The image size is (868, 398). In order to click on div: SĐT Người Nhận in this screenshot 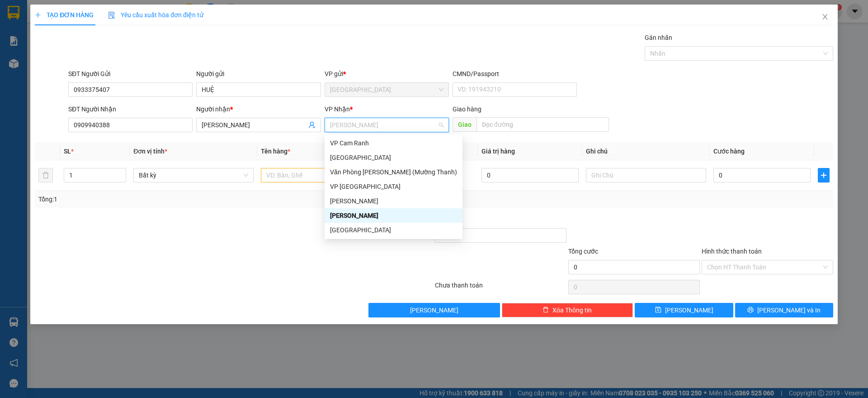, I will do `click(131, 109)`.